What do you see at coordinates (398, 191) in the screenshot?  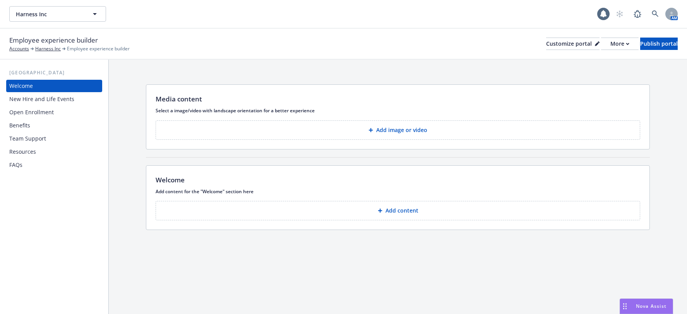 I see `p: Add content for the "Welcome" section here` at bounding box center [398, 191].